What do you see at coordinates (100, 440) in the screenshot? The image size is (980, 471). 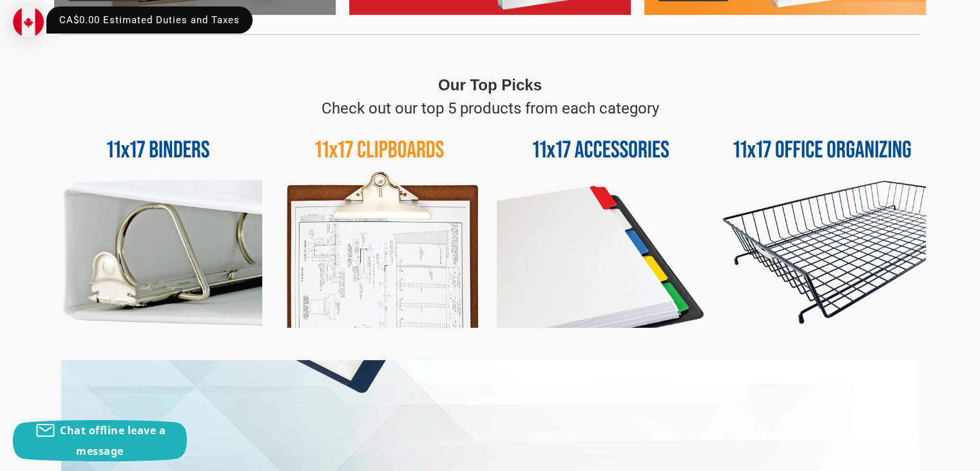 I see `button: Chat offline leave a message` at bounding box center [100, 440].